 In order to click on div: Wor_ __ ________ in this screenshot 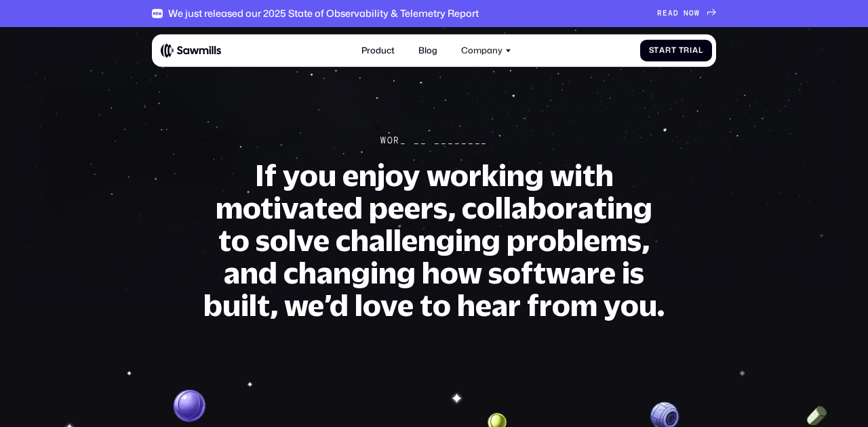, I will do `click(434, 140)`.